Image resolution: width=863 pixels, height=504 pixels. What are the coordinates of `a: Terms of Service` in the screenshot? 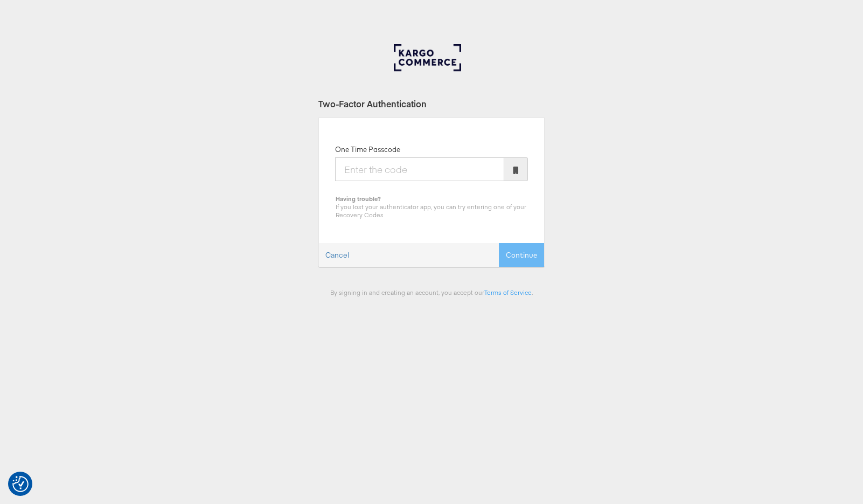 It's located at (508, 292).